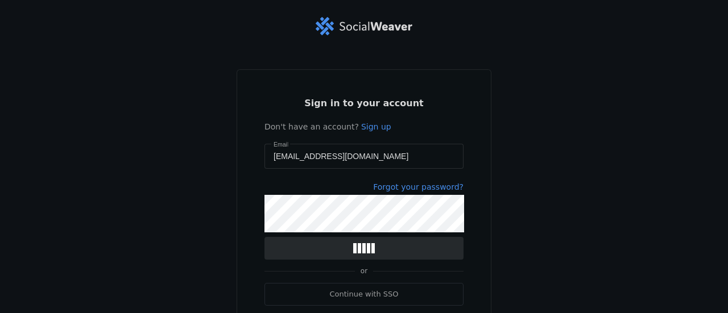  I want to click on span: Don't have an account?, so click(312, 127).